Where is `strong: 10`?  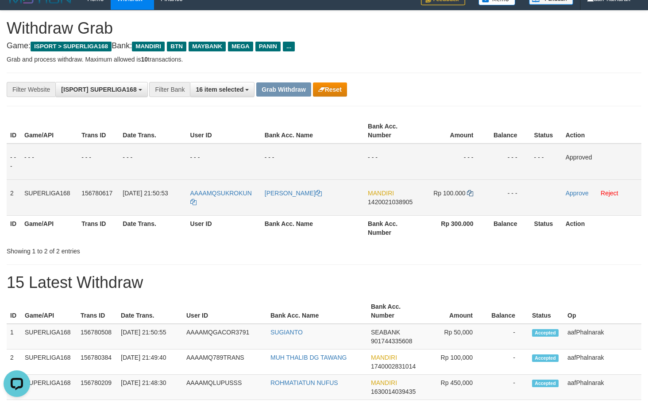 strong: 10 is located at coordinates (144, 59).